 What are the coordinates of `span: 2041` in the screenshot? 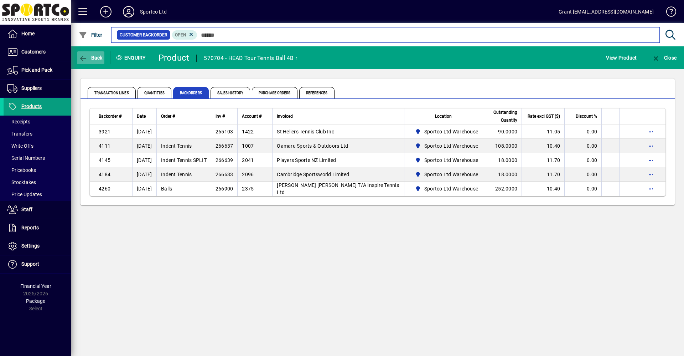 It's located at (248, 160).